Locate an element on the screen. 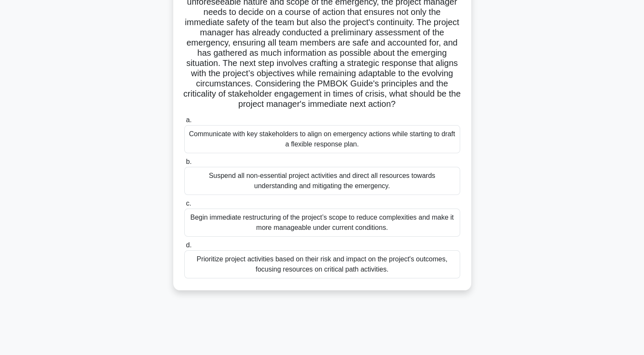  div: Begin immediate restructuring of the project’s scope to reduce complexities and make it more mana... is located at coordinates (322, 223).